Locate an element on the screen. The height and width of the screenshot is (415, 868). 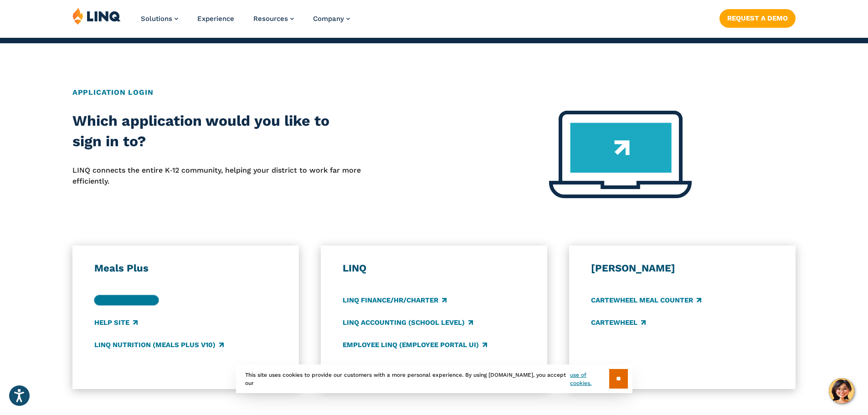
a: Resources is located at coordinates (273, 18).